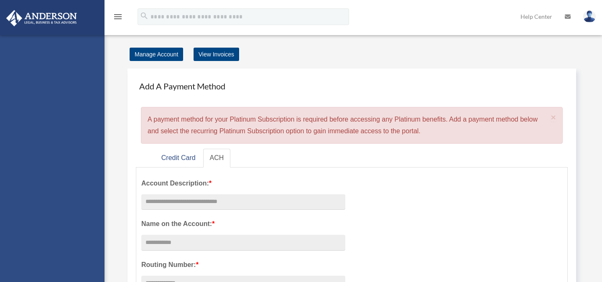 The height and width of the screenshot is (282, 602). I want to click on i: search, so click(144, 16).